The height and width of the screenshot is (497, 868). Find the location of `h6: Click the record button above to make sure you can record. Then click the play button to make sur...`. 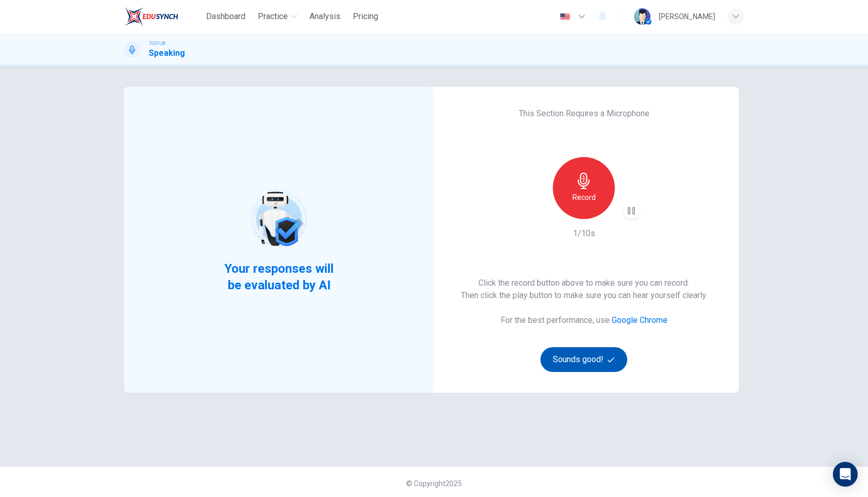

h6: Click the record button above to make sure you can record. Then click the play button to make sur... is located at coordinates (584, 290).